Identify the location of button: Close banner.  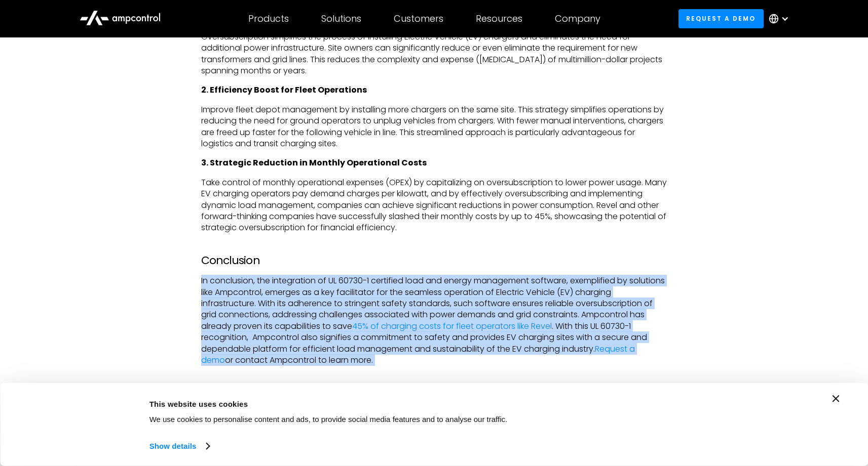
(836, 399).